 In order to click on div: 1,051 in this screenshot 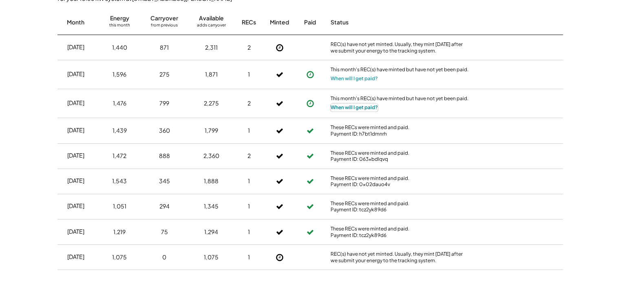, I will do `click(119, 207)`.